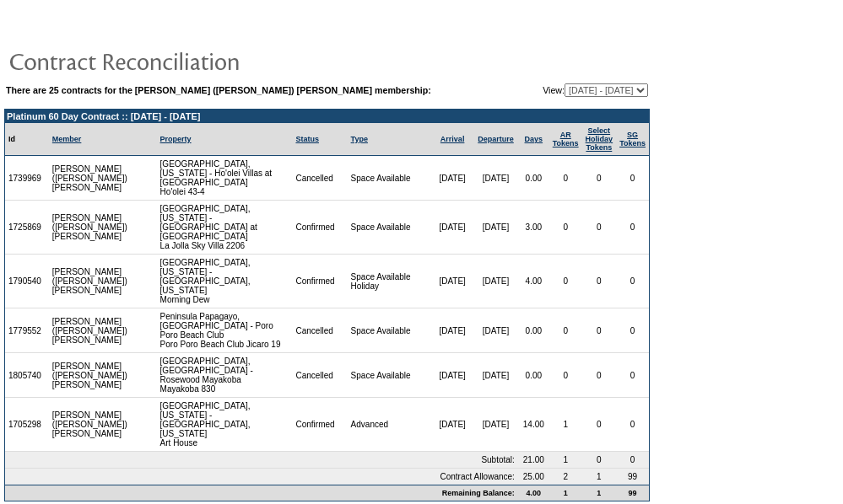 The height and width of the screenshot is (504, 843). What do you see at coordinates (360, 139) in the screenshot?
I see `a: Type` at bounding box center [360, 139].